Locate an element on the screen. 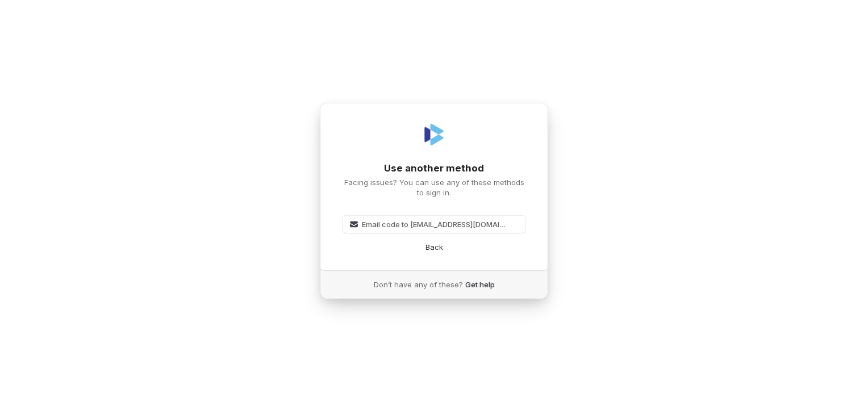  a: Back is located at coordinates (434, 247).